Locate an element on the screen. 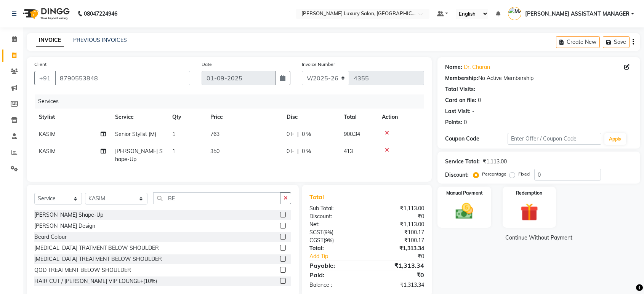  label: Fixed is located at coordinates (524, 174).